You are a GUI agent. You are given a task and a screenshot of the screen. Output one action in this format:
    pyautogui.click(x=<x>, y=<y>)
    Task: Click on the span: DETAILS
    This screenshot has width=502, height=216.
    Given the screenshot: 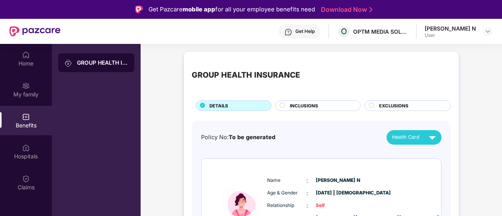 What is the action you would take?
    pyautogui.click(x=219, y=106)
    